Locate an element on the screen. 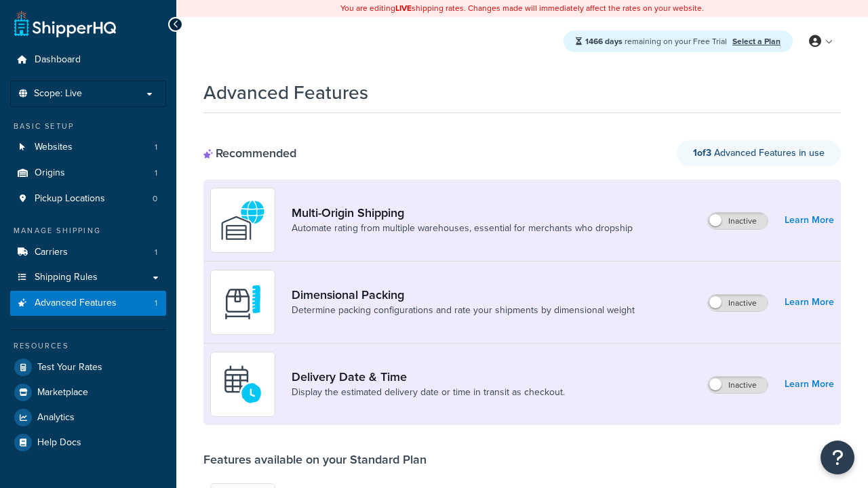  span: Pickup Locations is located at coordinates (70, 199).